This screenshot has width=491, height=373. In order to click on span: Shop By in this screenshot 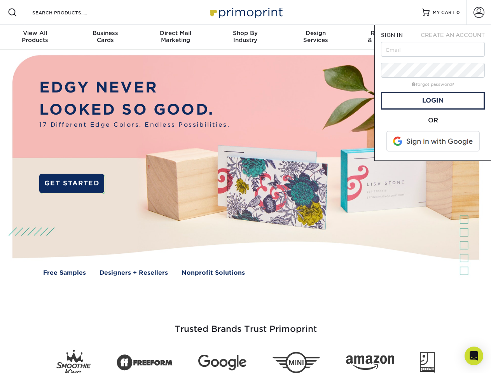, I will do `click(245, 33)`.